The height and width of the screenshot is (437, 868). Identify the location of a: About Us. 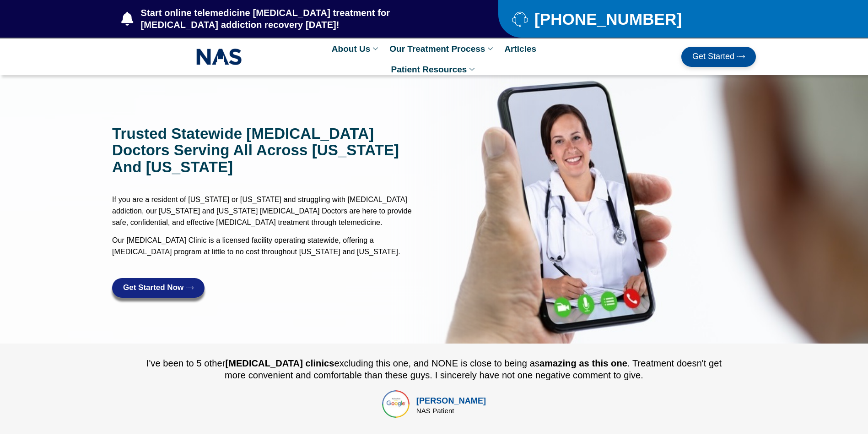
(356, 48).